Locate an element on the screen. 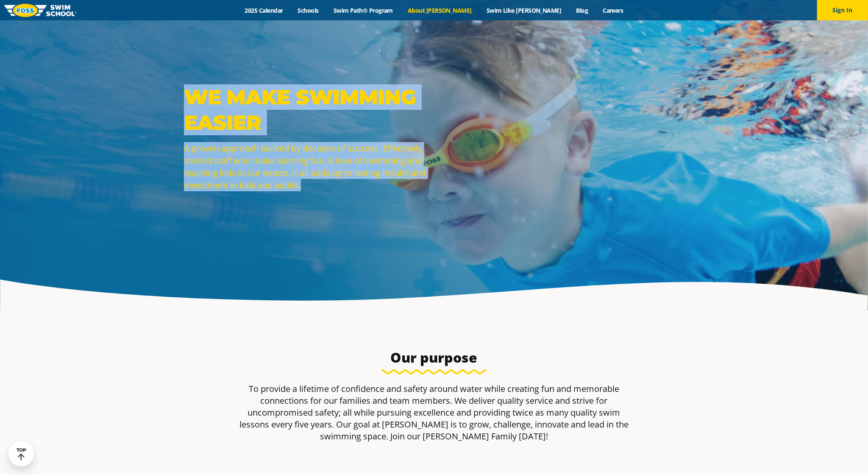  a: Schools is located at coordinates (308, 10).